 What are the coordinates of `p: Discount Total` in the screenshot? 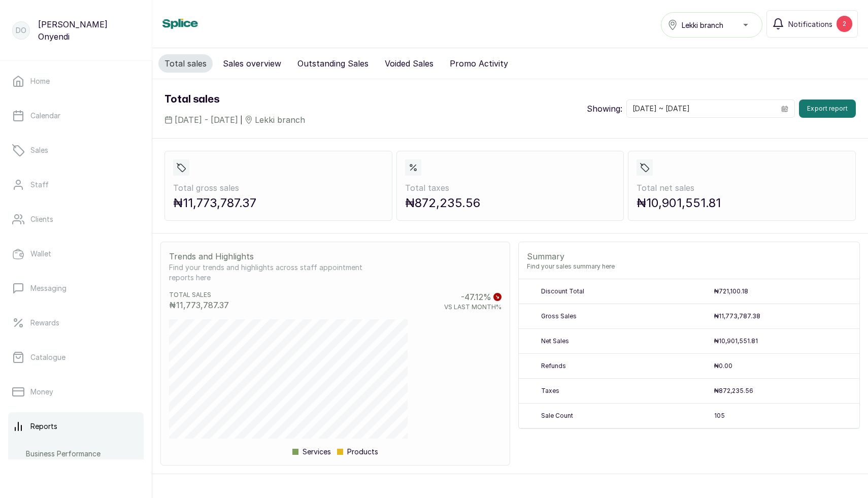 It's located at (624, 292).